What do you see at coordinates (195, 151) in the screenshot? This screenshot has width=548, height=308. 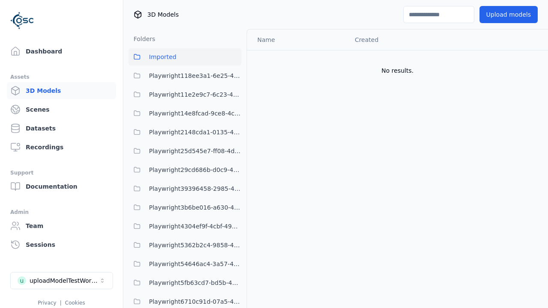 I see `span: Playwright25d545e7-ff08-4d3b-b8cd-ba97913ee80b` at bounding box center [195, 151].